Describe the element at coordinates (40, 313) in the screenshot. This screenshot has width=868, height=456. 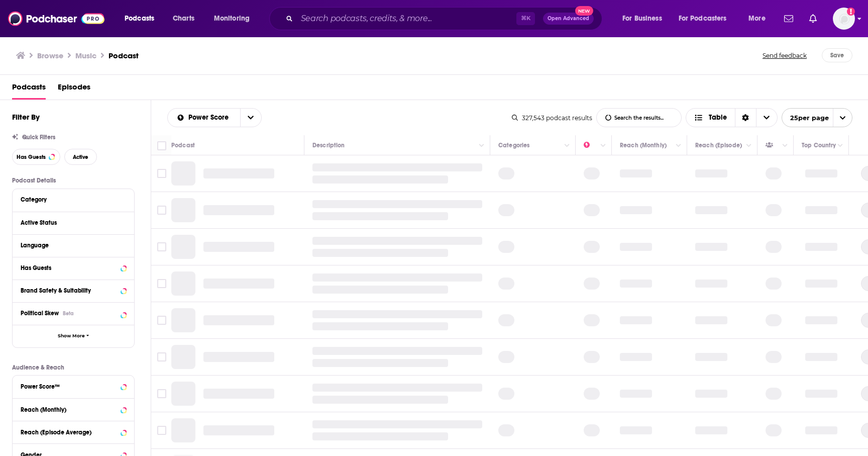
I see `span: Political Skew` at that location.